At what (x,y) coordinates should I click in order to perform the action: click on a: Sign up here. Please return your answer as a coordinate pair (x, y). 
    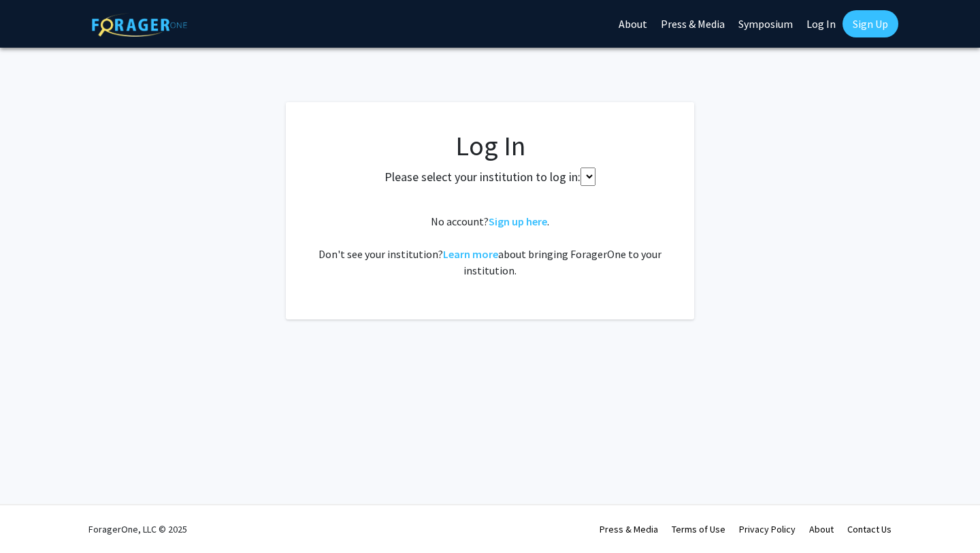
    Looking at the image, I should click on (518, 222).